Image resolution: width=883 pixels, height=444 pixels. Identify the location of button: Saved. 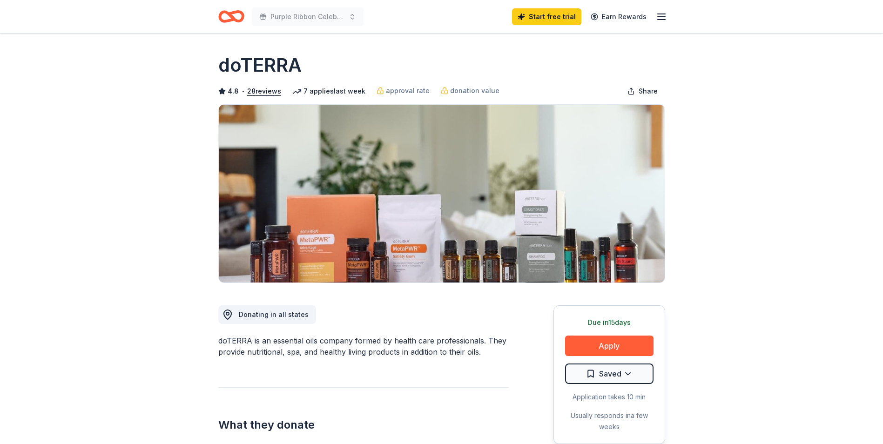
(609, 374).